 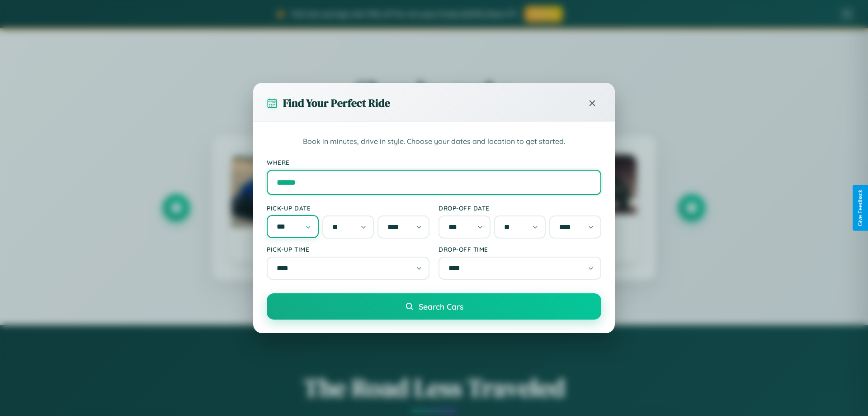 What do you see at coordinates (520, 249) in the screenshot?
I see `label: Drop-off Time` at bounding box center [520, 249].